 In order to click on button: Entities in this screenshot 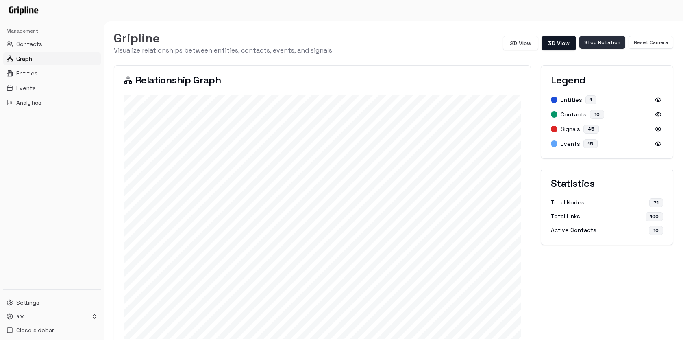, I will do `click(52, 73)`.